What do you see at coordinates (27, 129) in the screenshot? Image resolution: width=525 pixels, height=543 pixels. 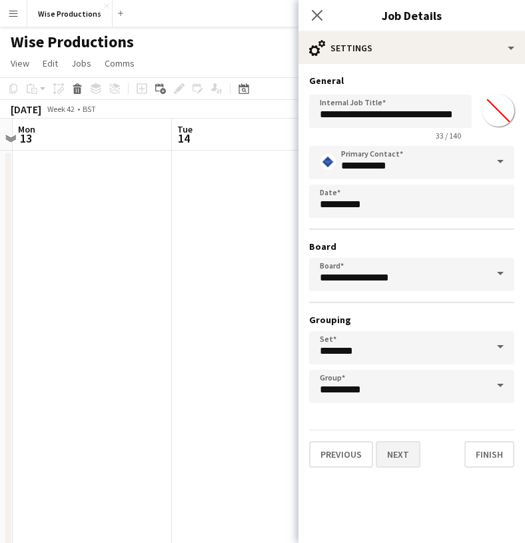 I see `span: Mon` at bounding box center [27, 129].